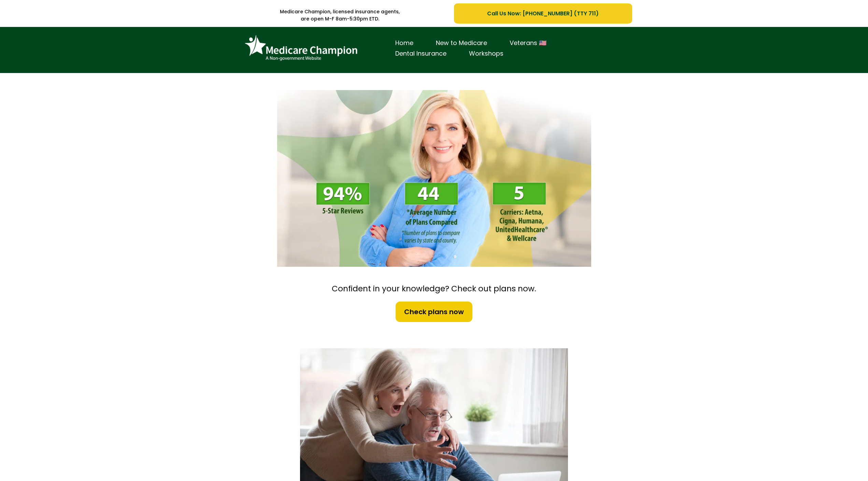 This screenshot has height=481, width=868. Describe the element at coordinates (528, 43) in the screenshot. I see `a: Veterans 🇺🇸` at that location.